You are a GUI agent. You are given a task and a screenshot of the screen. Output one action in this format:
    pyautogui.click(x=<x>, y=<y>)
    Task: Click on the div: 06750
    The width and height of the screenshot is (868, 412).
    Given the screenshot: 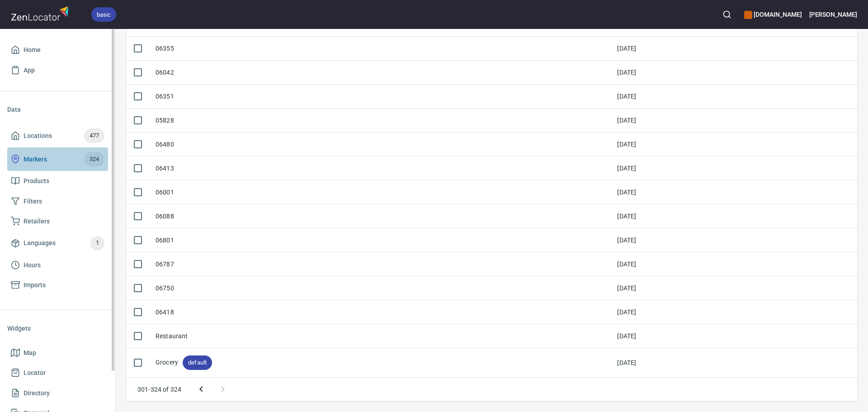 What is the action you would take?
    pyautogui.click(x=165, y=288)
    